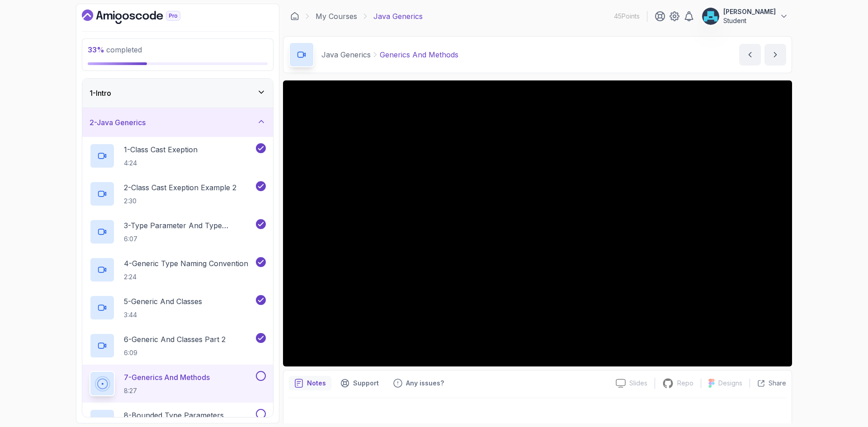  I want to click on p: 3 - Type Parameter And Type Argument, so click(189, 225).